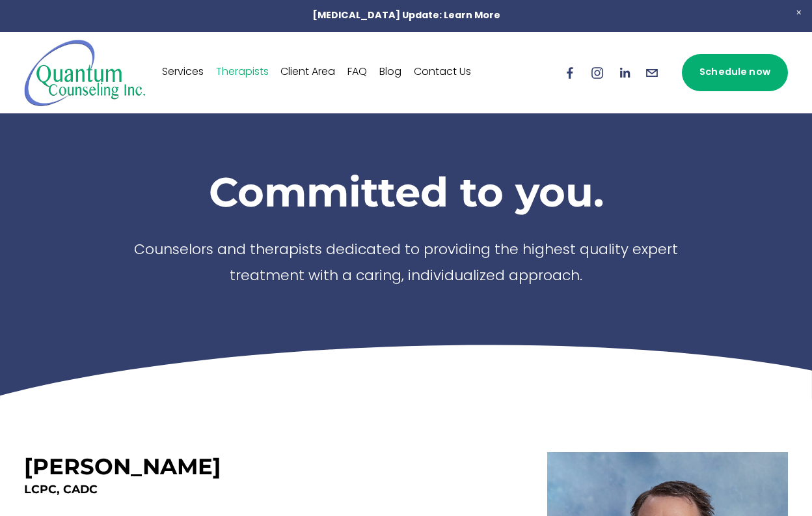 This screenshot has height=516, width=812. I want to click on p: Counselors and therapists dedicated to providing the highest quality expert treatment with a cari..., so click(406, 263).